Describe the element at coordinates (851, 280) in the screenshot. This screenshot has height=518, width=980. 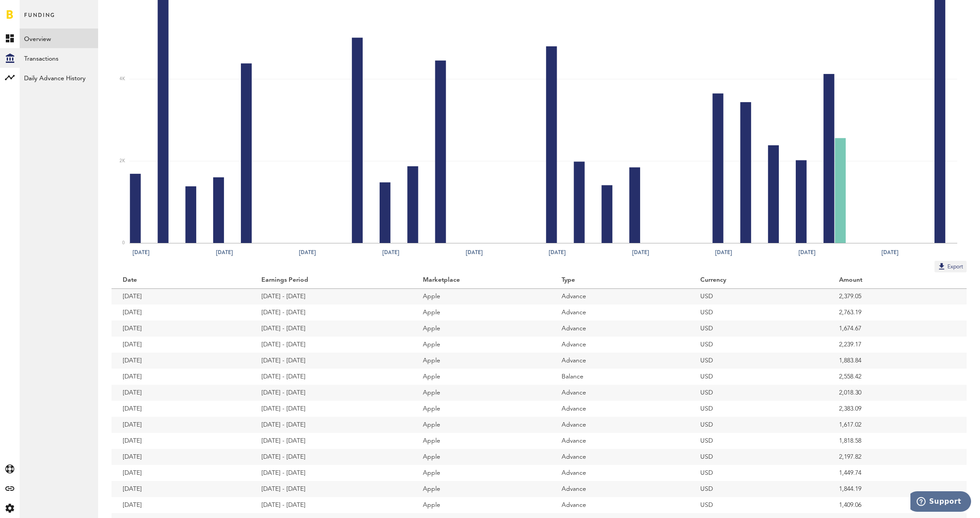
I see `ng-transclude: Amount` at that location.